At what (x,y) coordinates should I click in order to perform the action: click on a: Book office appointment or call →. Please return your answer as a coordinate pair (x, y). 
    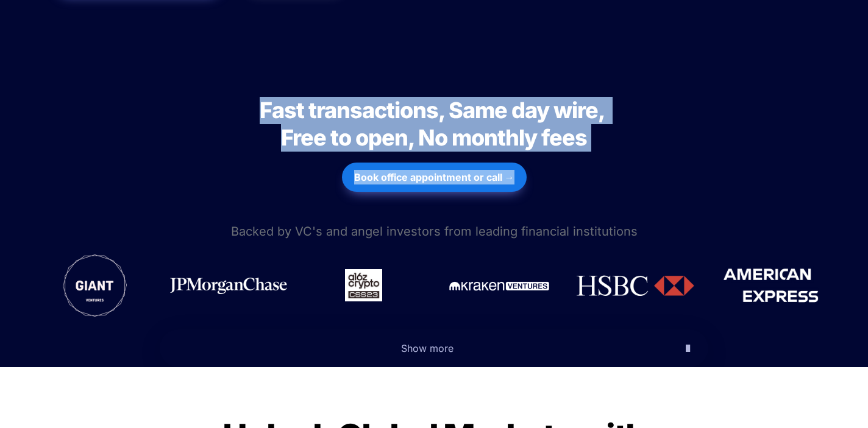
    Looking at the image, I should click on (434, 177).